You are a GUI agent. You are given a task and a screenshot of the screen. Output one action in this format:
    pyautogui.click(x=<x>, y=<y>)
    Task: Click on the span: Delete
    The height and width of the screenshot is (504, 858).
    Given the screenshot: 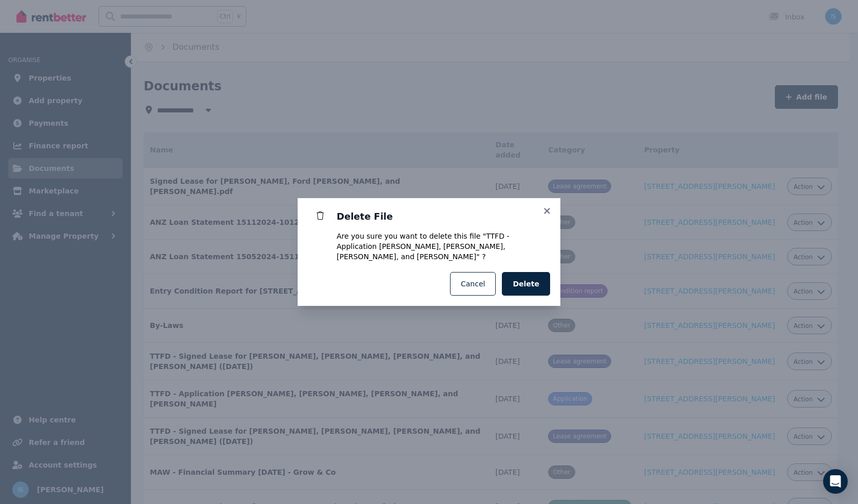 What is the action you would take?
    pyautogui.click(x=526, y=284)
    